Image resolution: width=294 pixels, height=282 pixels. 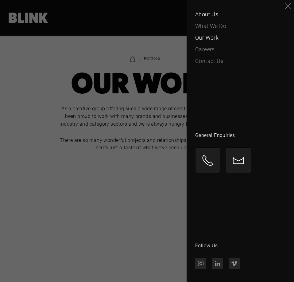 What do you see at coordinates (207, 14) in the screenshot?
I see `span: About Us` at bounding box center [207, 14].